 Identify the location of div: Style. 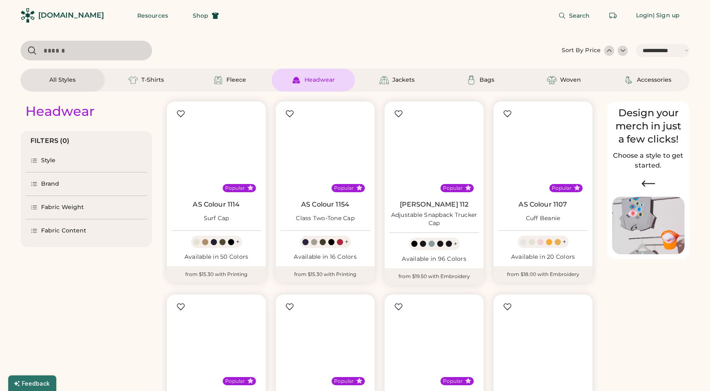
(48, 161).